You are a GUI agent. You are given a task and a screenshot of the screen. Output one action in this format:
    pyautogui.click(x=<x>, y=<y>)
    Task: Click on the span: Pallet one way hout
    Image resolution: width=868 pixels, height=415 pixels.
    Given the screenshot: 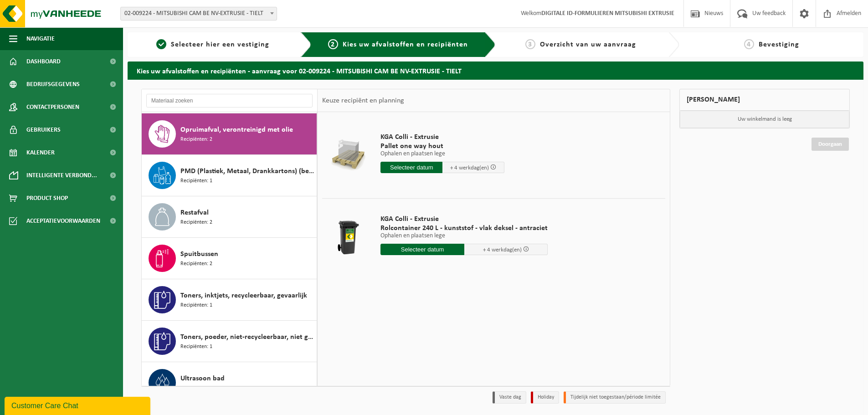 What is the action you would take?
    pyautogui.click(x=442, y=146)
    